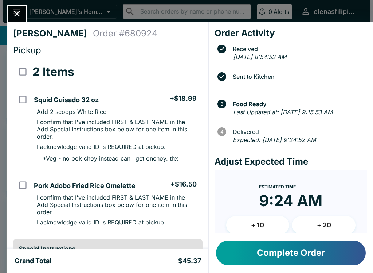 The image size is (373, 273). Describe the element at coordinates (108, 146) in the screenshot. I see `table: orders table` at that location.